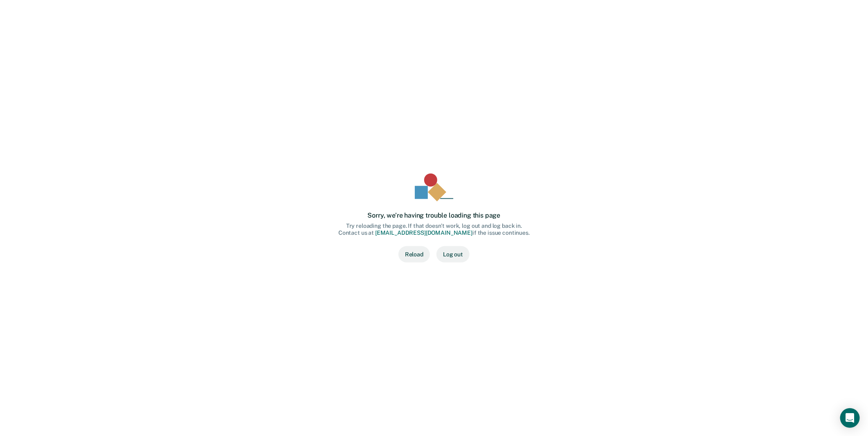 The image size is (868, 436). Describe the element at coordinates (434, 229) in the screenshot. I see `div: Try reloading the page. If that doesn’t work, log out and log back in. Contact us at if the issue...` at that location.